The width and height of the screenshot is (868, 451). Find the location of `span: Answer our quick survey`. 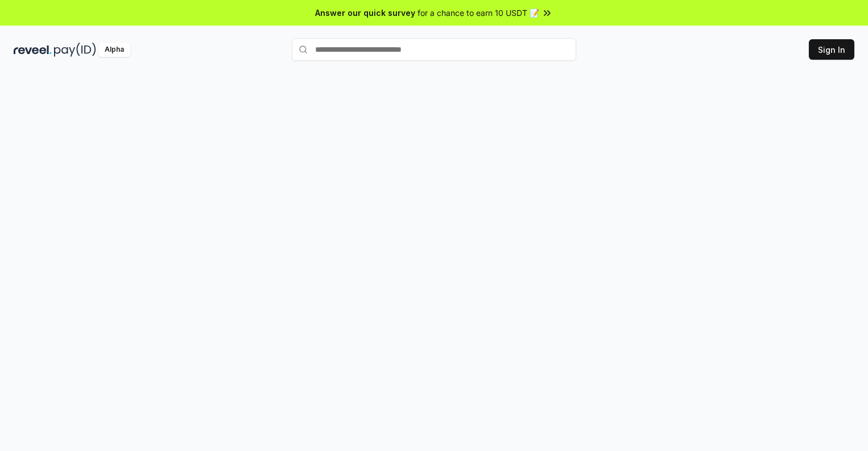

span: Answer our quick survey is located at coordinates (365, 13).